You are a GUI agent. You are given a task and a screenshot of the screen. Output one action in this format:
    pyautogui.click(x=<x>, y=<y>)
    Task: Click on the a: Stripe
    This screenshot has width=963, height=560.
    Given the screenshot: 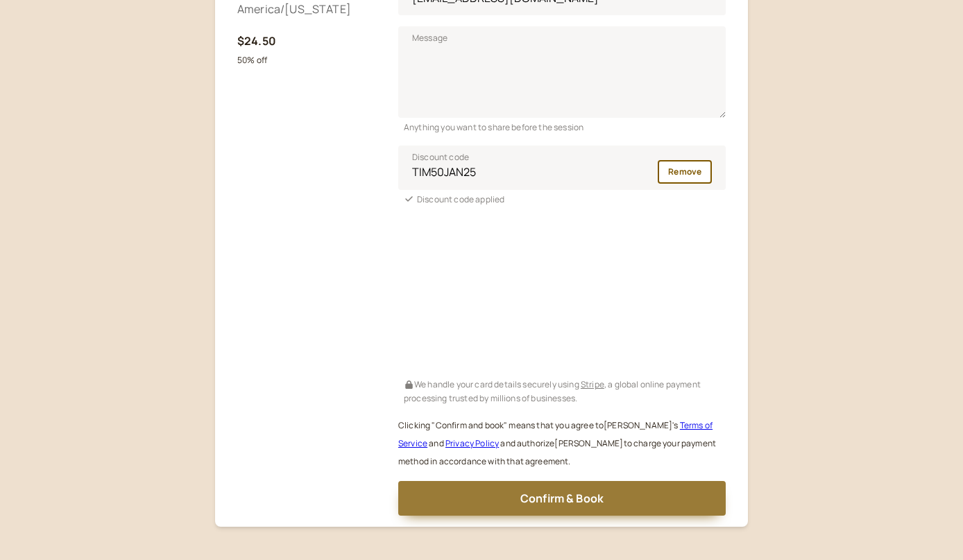 What is the action you would take?
    pyautogui.click(x=592, y=384)
    